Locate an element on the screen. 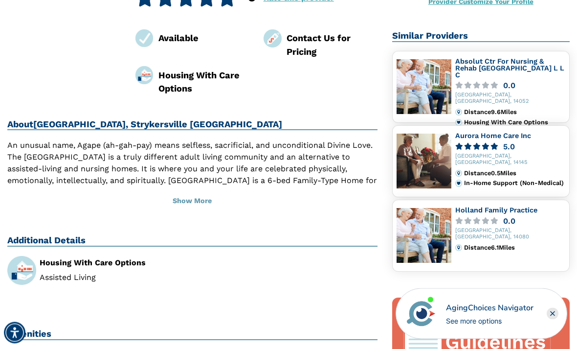 The height and width of the screenshot is (349, 577). div: Available is located at coordinates (204, 38).